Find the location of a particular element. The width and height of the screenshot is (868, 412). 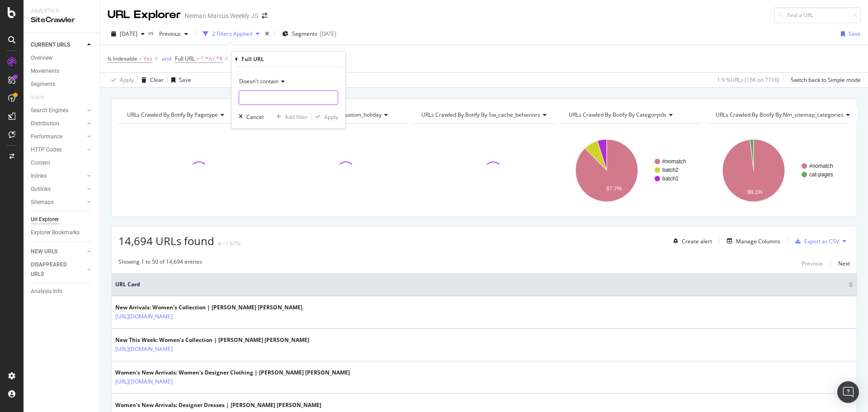

div: Manage Columns is located at coordinates (758, 241).